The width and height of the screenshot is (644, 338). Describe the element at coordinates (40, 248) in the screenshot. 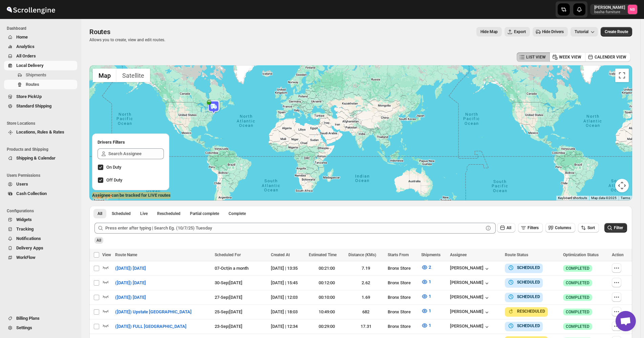

I see `button: Delivery Apps` at that location.